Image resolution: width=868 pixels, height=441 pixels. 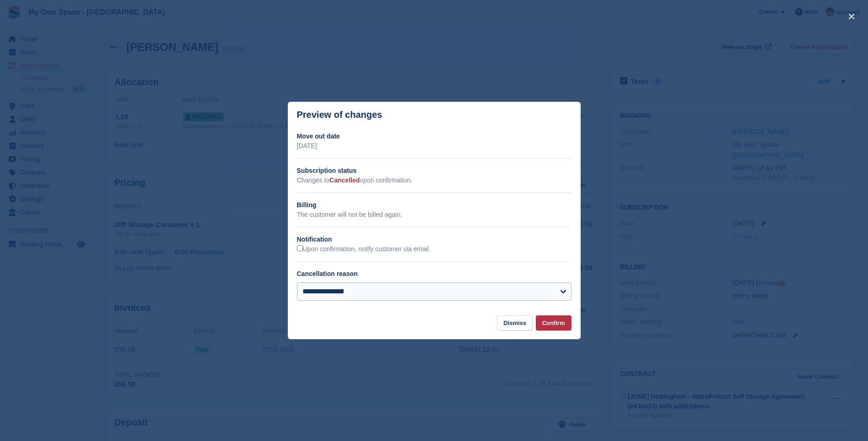 What do you see at coordinates (434, 171) in the screenshot?
I see `h2: Subscription status` at bounding box center [434, 171].